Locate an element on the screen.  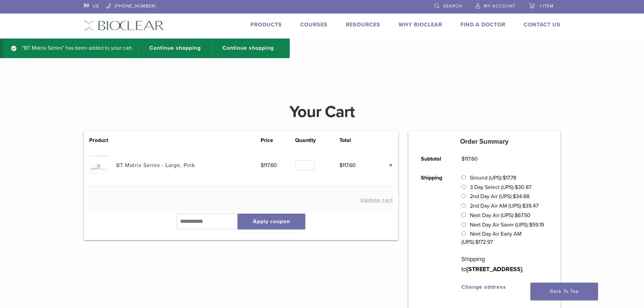
a: Products is located at coordinates (266, 25).